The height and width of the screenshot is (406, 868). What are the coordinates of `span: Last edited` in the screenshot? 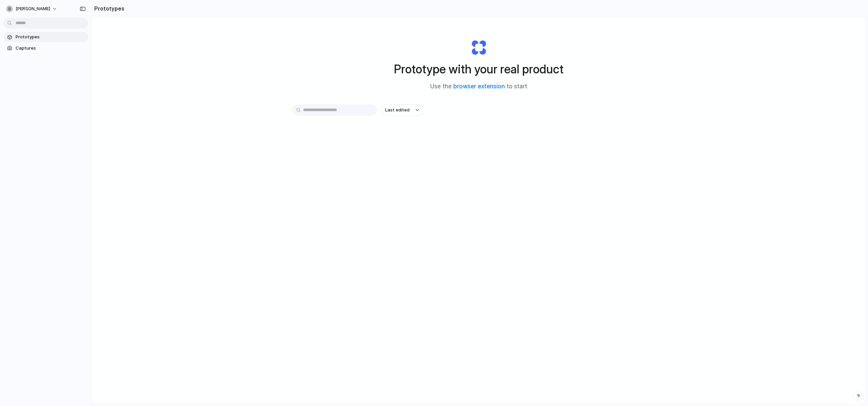 It's located at (398, 110).